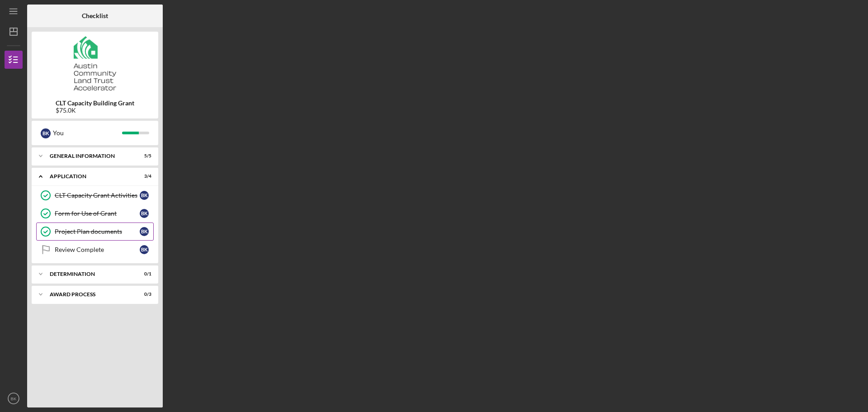 Image resolution: width=868 pixels, height=412 pixels. Describe the element at coordinates (143, 156) in the screenshot. I see `div: 5 / 5` at that location.